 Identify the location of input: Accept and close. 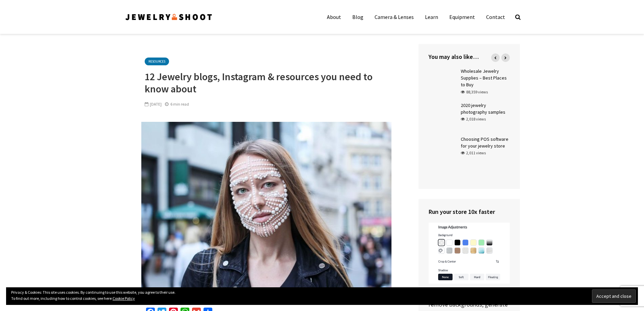
(614, 296).